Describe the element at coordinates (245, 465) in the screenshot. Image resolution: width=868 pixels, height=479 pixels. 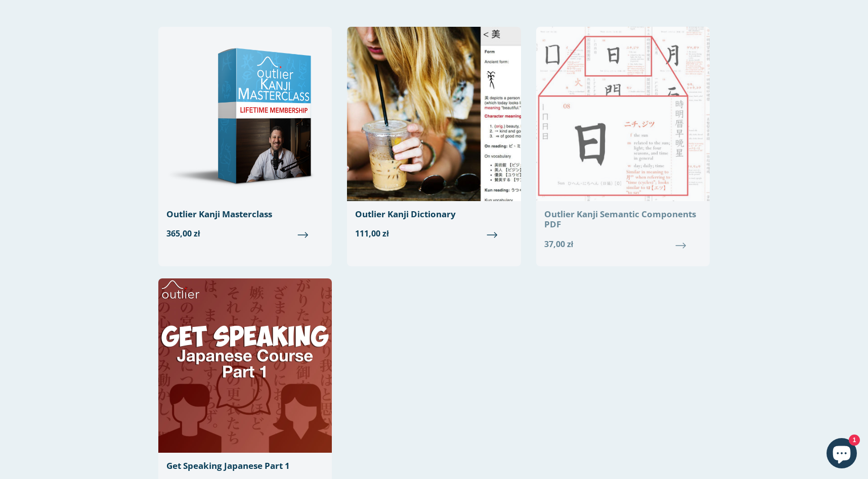
I see `div: Get Speaking Japanese Part 1` at that location.